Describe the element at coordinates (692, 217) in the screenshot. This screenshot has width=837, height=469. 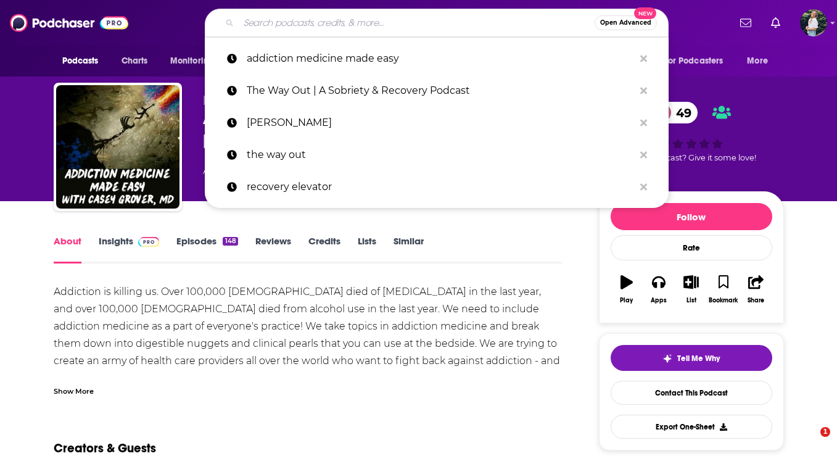
I see `button: Follow` at that location.